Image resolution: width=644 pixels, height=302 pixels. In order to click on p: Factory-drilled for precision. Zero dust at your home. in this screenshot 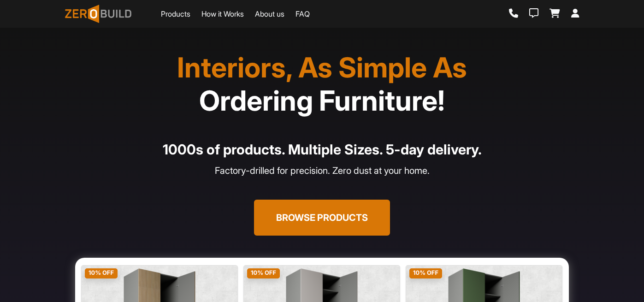, I will do `click(322, 170)`.